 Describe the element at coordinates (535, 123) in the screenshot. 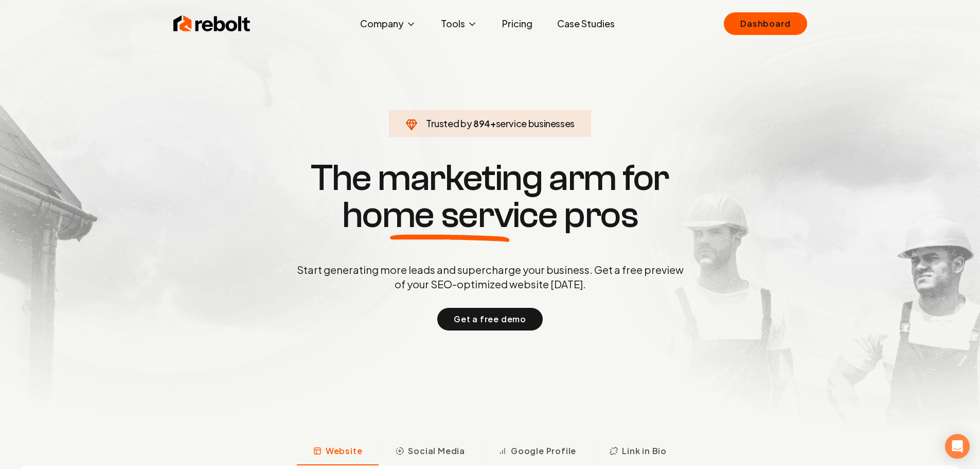

I see `span: service businesses` at that location.